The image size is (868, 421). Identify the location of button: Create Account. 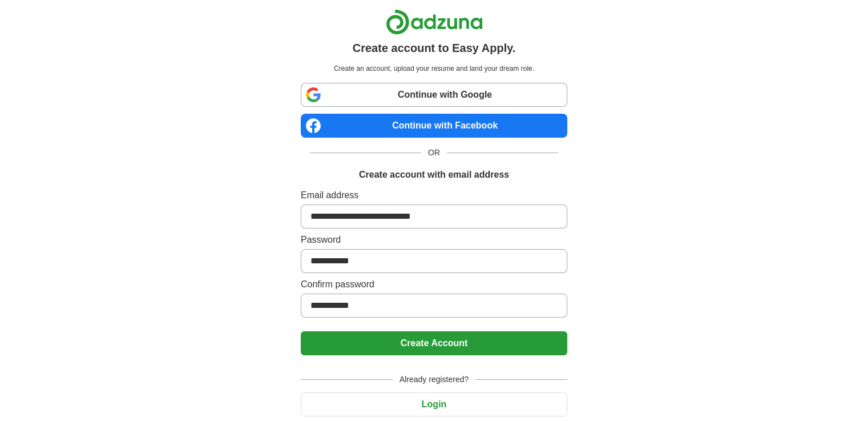
(434, 344).